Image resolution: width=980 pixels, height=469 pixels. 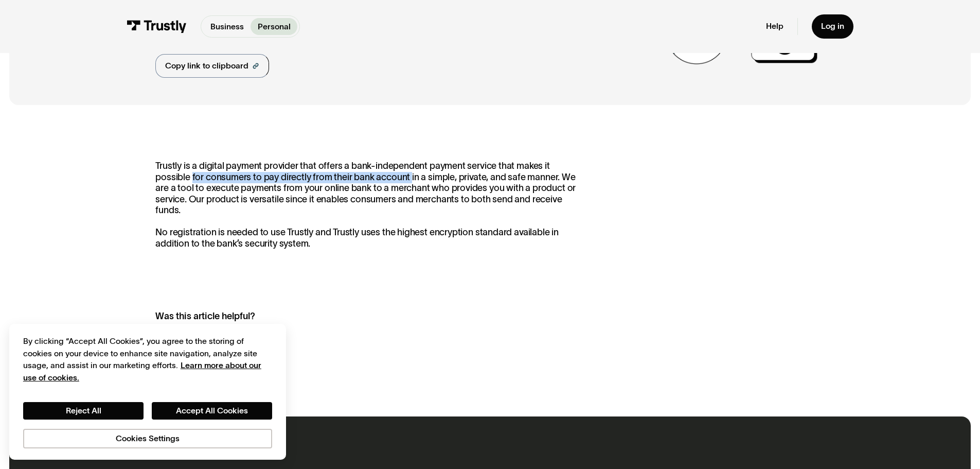 What do you see at coordinates (832, 26) in the screenshot?
I see `div: Log in` at bounding box center [832, 26].